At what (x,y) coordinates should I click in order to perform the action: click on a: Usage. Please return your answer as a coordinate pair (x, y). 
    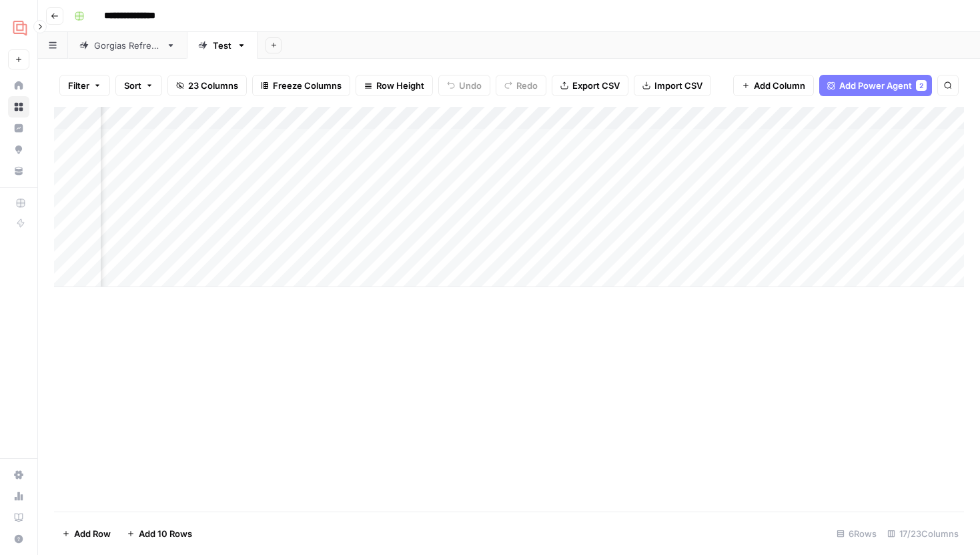
    Looking at the image, I should click on (19, 496).